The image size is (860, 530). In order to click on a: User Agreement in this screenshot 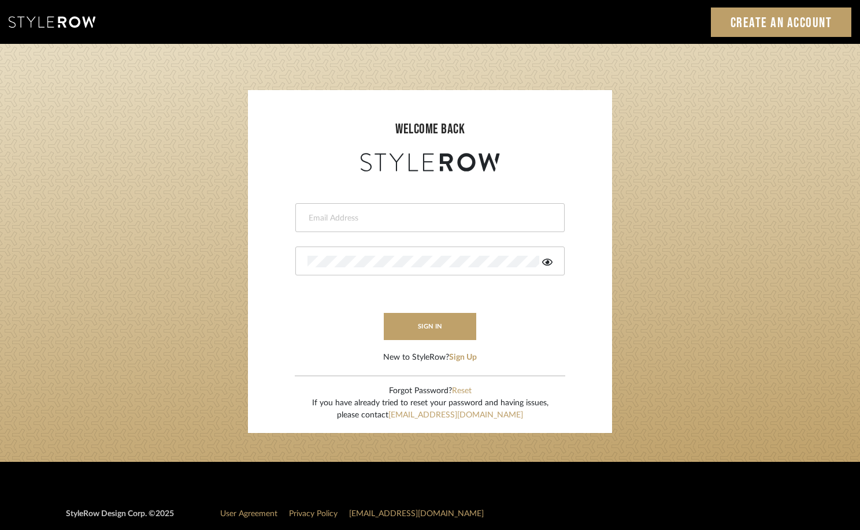, I will do `click(248, 514)`.